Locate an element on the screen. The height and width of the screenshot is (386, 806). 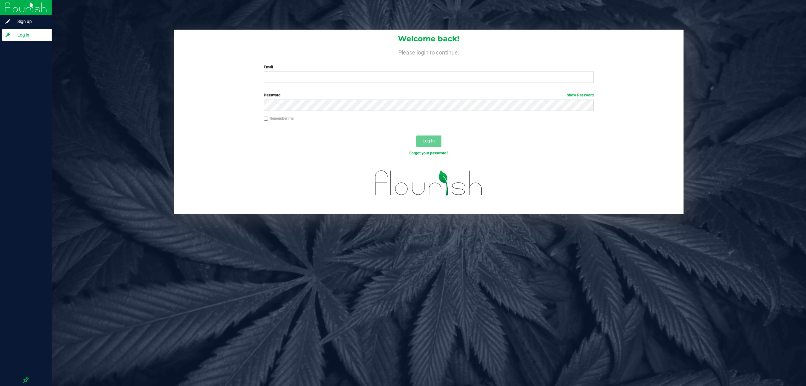
span: Password is located at coordinates (272, 95).